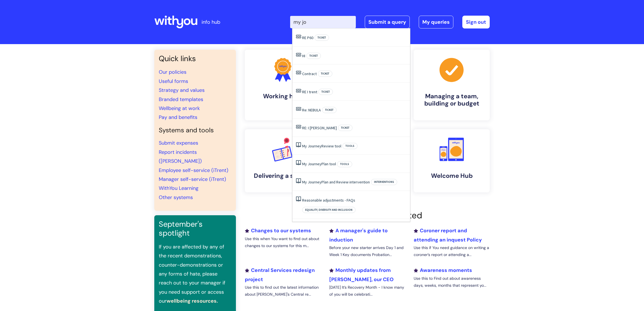 The image size is (644, 311). What do you see at coordinates (173, 81) in the screenshot?
I see `a: Useful forms` at bounding box center [173, 81].